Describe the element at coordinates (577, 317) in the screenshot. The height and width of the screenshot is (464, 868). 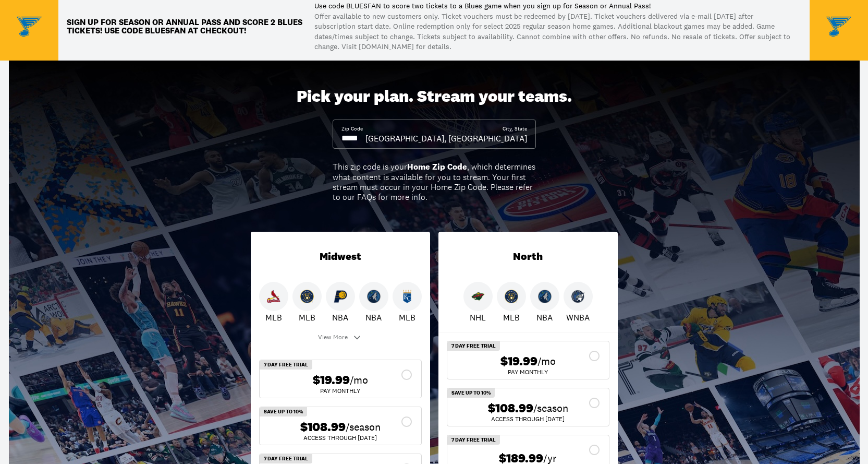
I see `p: WNBA` at that location.